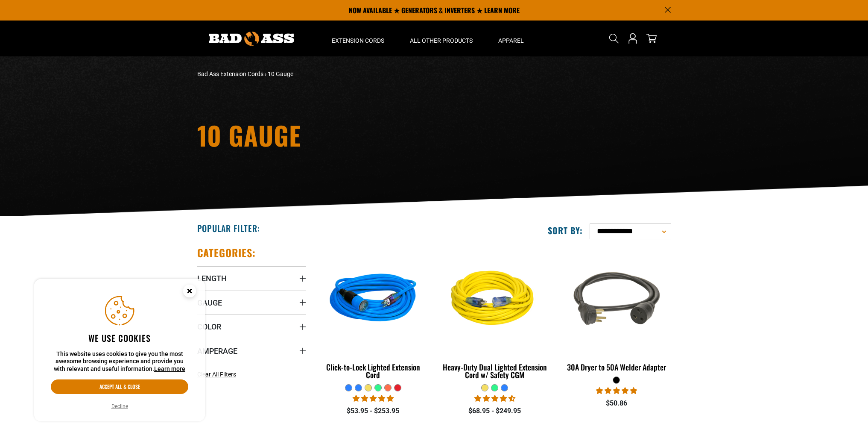  What do you see at coordinates (616, 403) in the screenshot?
I see `div: $50.86` at bounding box center [616, 403].